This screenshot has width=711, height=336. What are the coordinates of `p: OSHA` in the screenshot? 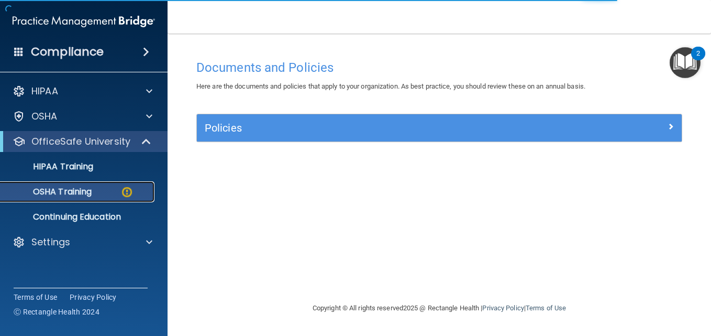 It's located at (45, 116).